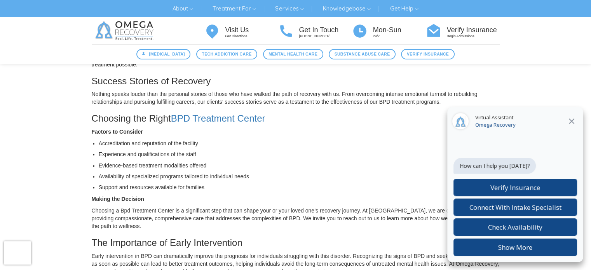 The width and height of the screenshot is (591, 270). I want to click on li: Evidence-based treatment modalities offered, so click(299, 166).